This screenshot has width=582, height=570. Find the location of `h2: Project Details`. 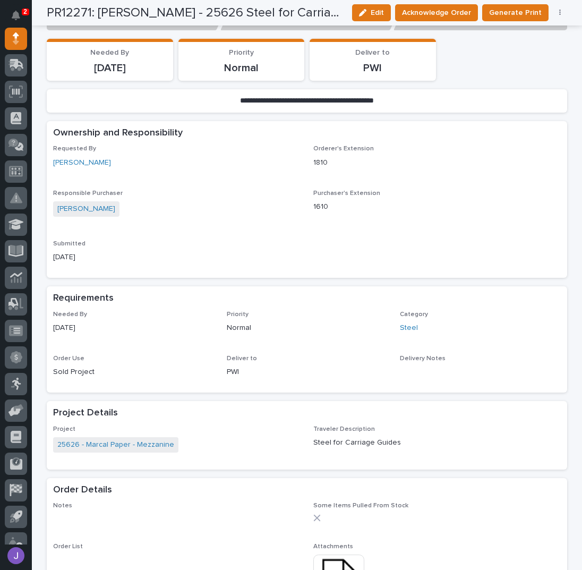

h2: Project Details is located at coordinates (85, 413).